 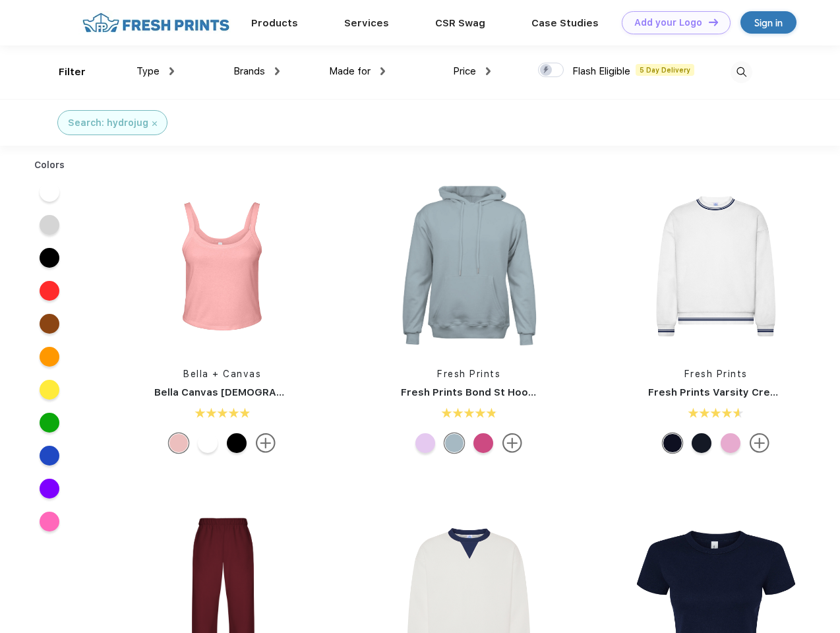 What do you see at coordinates (713, 22) in the screenshot?
I see `img: DT` at bounding box center [713, 22].